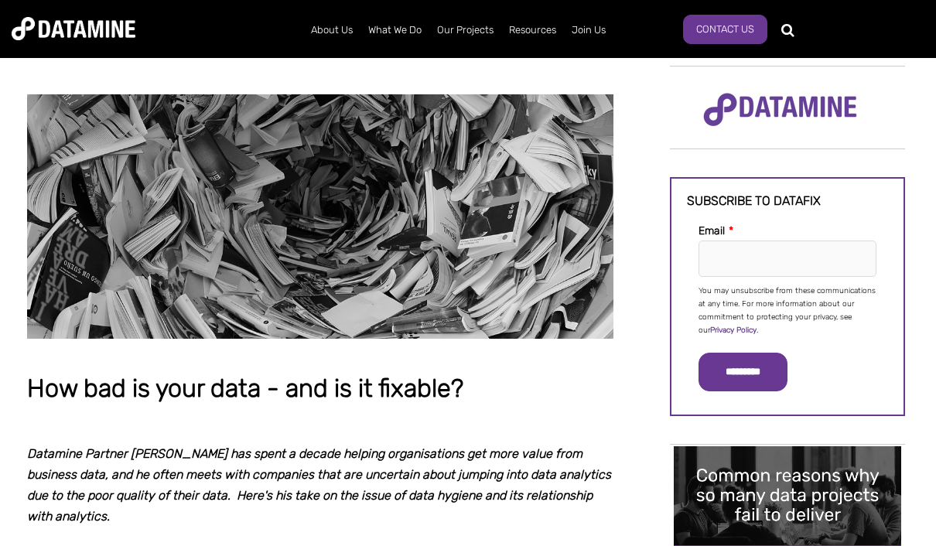  Describe the element at coordinates (245, 388) in the screenshot. I see `strong: How bad is your data - and is it fixable?` at that location.